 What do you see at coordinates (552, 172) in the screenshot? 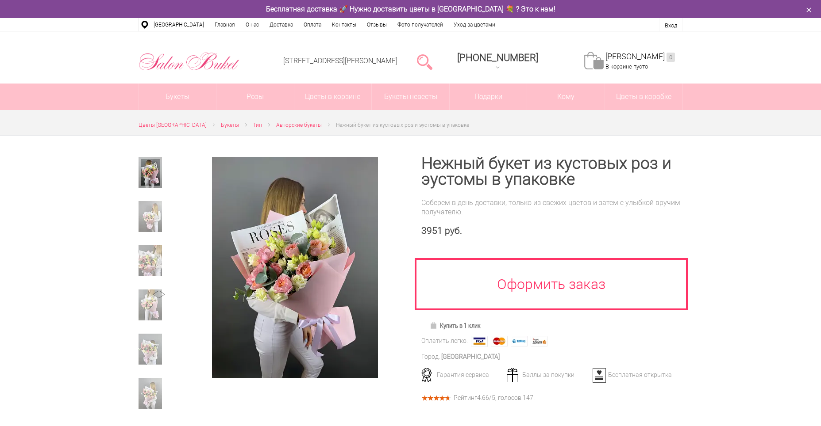
I see `h1: Нежный букет из кустовых роз и эустомы в упаковке` at bounding box center [552, 172].